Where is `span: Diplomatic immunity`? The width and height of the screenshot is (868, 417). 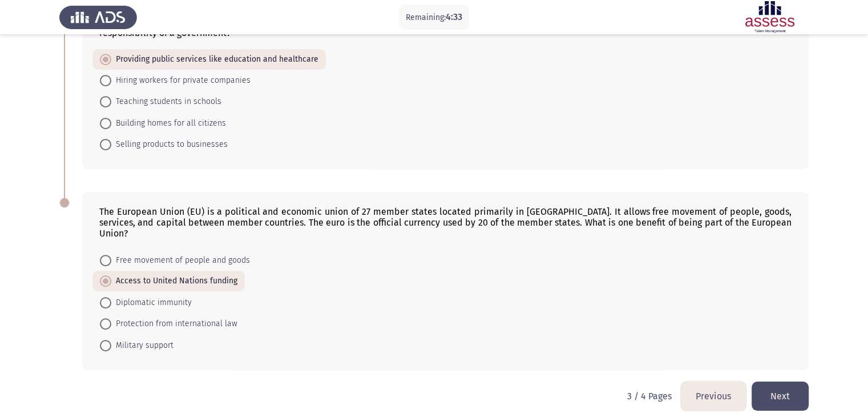
span: Diplomatic immunity is located at coordinates (151, 302).